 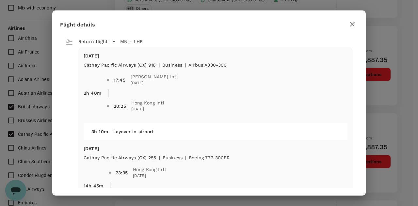 What do you see at coordinates (93, 186) in the screenshot?
I see `p: 14h 45m` at bounding box center [93, 186].